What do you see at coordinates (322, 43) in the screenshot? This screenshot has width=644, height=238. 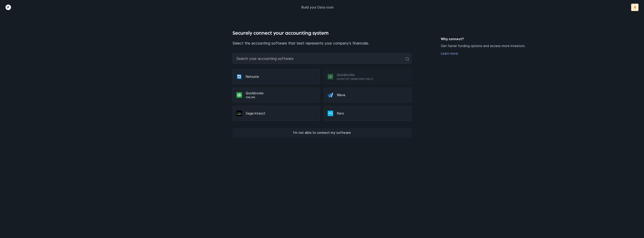 I see `p: Select the accounting software that best represents your company's financials.` at bounding box center [322, 43].